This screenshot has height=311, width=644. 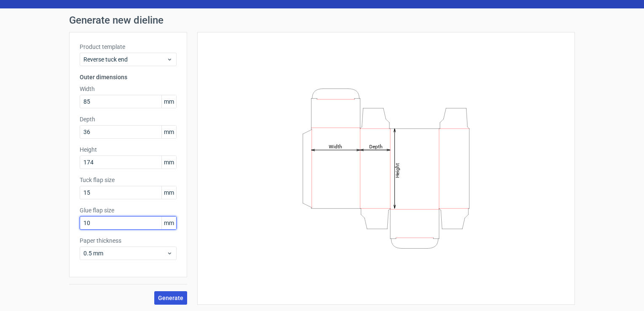 What do you see at coordinates (128, 89) in the screenshot?
I see `label: Width` at bounding box center [128, 89].